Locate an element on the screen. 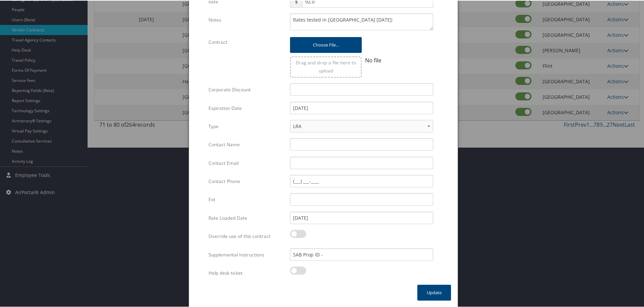 This screenshot has width=644, height=307. span: Drag and drop a file here to upload is located at coordinates (325, 66).